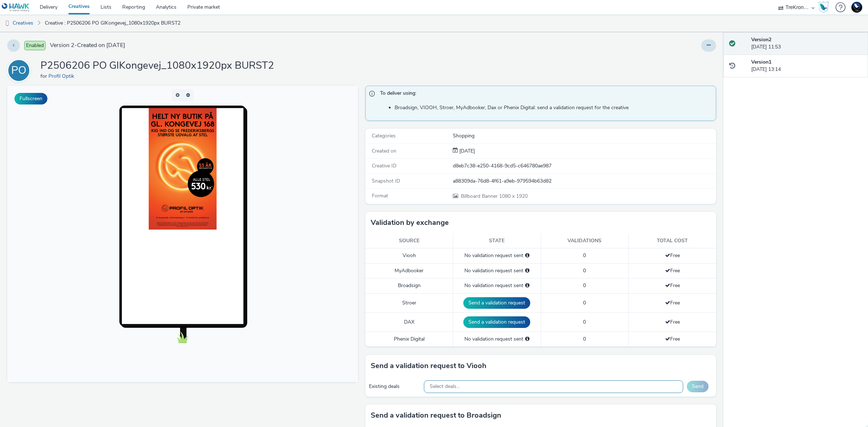 This screenshot has width=868, height=427. I want to click on span: Snapshot ID, so click(386, 181).